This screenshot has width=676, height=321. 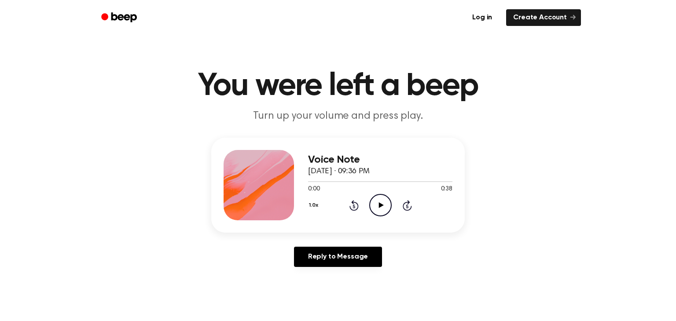 I want to click on a: Reply to Message, so click(x=338, y=257).